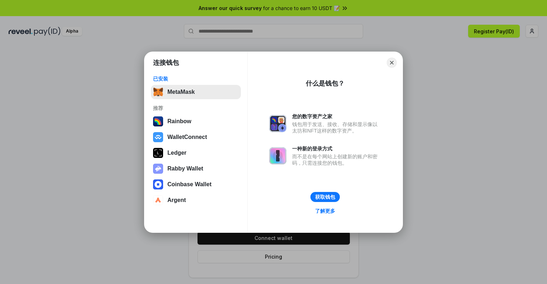 This screenshot has height=284, width=547. Describe the element at coordinates (325, 83) in the screenshot. I see `div: 什么是钱包？` at that location.